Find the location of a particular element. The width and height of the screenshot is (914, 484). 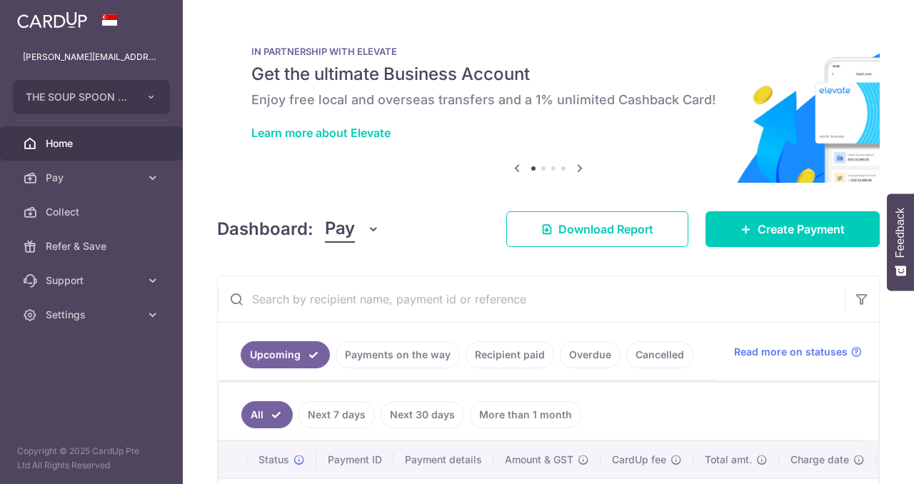

a: All is located at coordinates (267, 415).